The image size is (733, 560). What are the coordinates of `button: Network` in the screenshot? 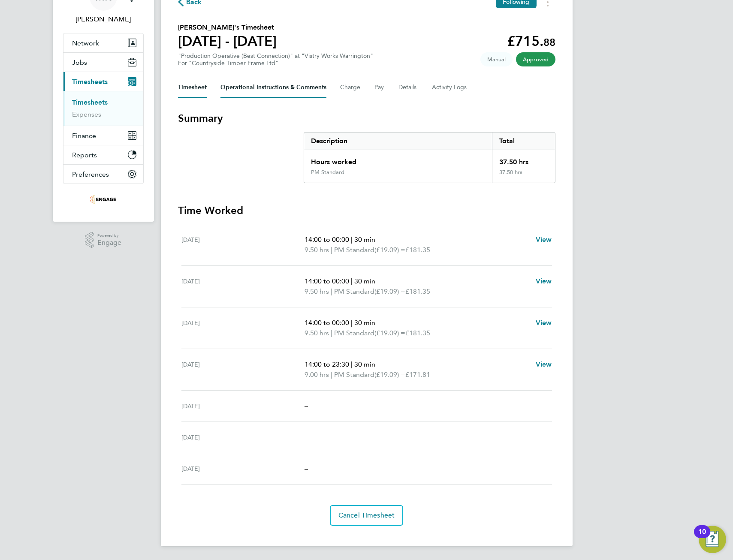 It's located at (104, 43).